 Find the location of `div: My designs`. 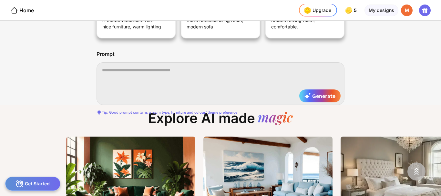

div: My designs is located at coordinates (381, 10).